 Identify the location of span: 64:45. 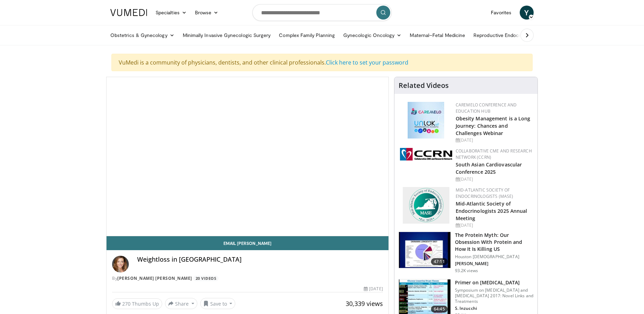
(439, 309).